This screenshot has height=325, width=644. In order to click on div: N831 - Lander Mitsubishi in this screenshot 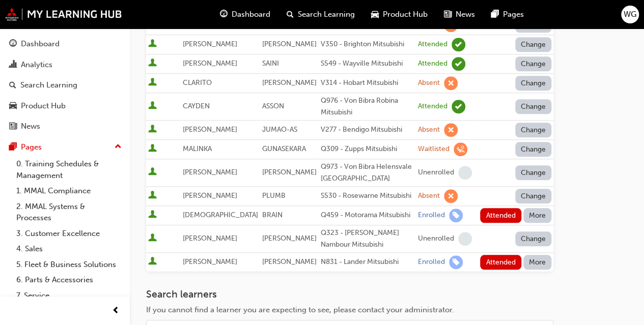, I will do `click(367, 262)`.